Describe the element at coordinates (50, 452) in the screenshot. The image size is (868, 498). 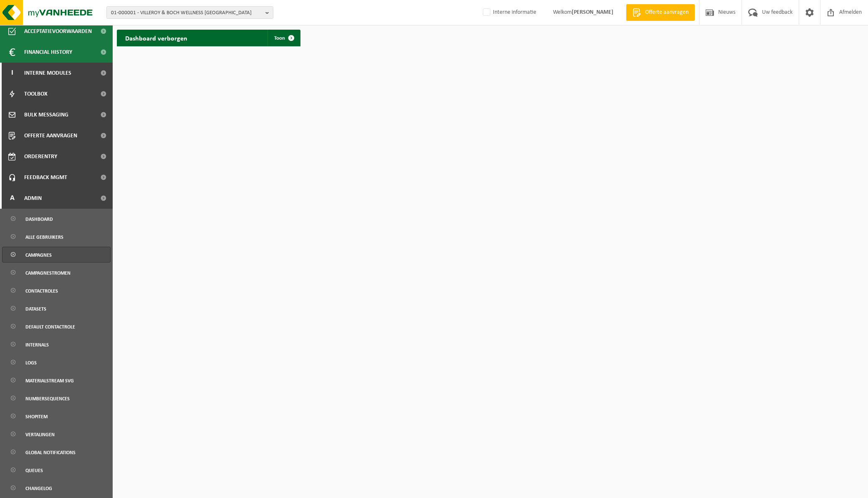
I see `span: Global notifications` at that location.